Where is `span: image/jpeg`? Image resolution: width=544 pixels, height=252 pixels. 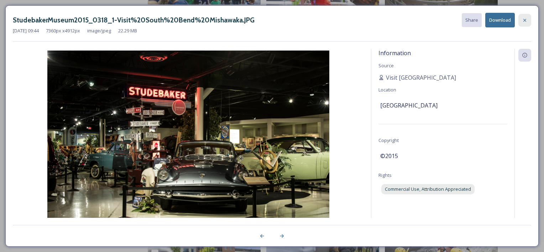 span: image/jpeg is located at coordinates (99, 31).